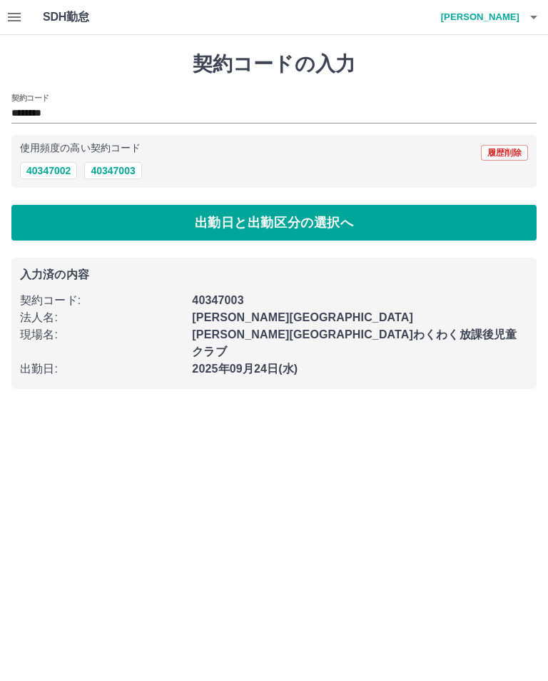 Image resolution: width=548 pixels, height=681 pixels. What do you see at coordinates (80, 148) in the screenshot?
I see `p: 使用頻度の高い契約コード` at bounding box center [80, 148].